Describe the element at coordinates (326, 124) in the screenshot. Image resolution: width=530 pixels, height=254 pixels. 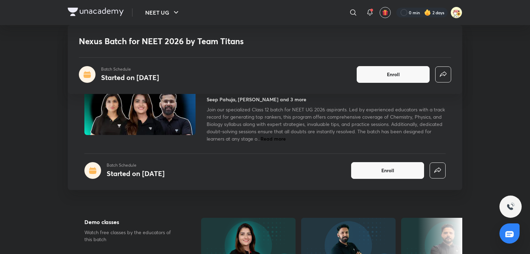
I see `span: Join our specialized Class 12 batch for NEET UG 2026 aspirants. Led by experienced educators with...` at that location.